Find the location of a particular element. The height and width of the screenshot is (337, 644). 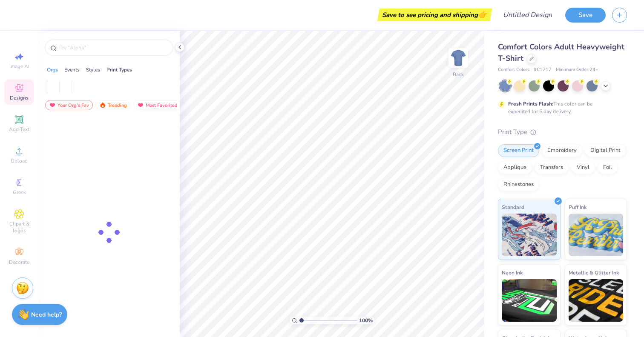

span: Metallic & Glitter Ink is located at coordinates (593, 272).